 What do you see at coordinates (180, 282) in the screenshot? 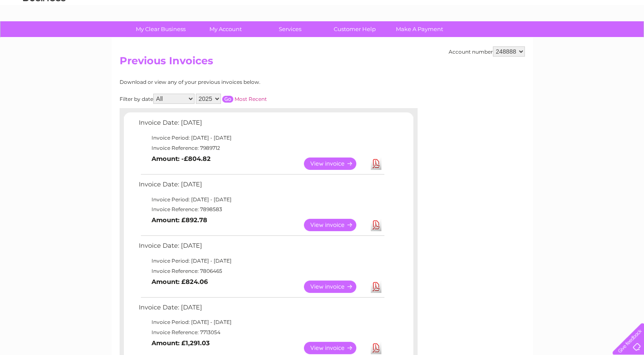
I see `b: Amount: £824.06` at bounding box center [180, 282].